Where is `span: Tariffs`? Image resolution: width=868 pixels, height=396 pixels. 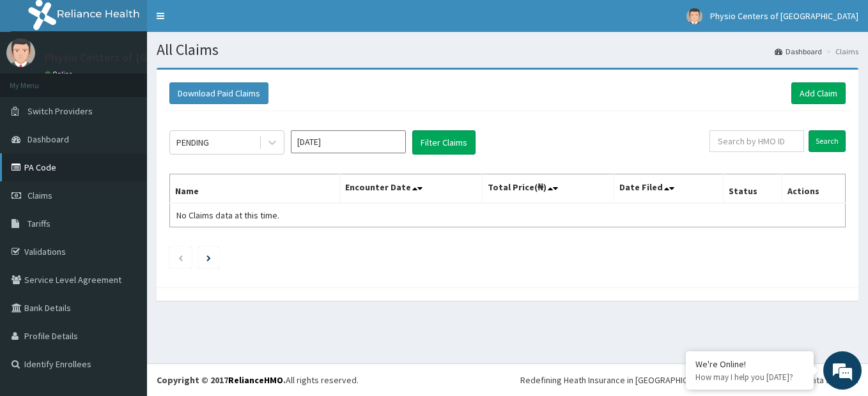 span: Tariffs is located at coordinates (39, 223).